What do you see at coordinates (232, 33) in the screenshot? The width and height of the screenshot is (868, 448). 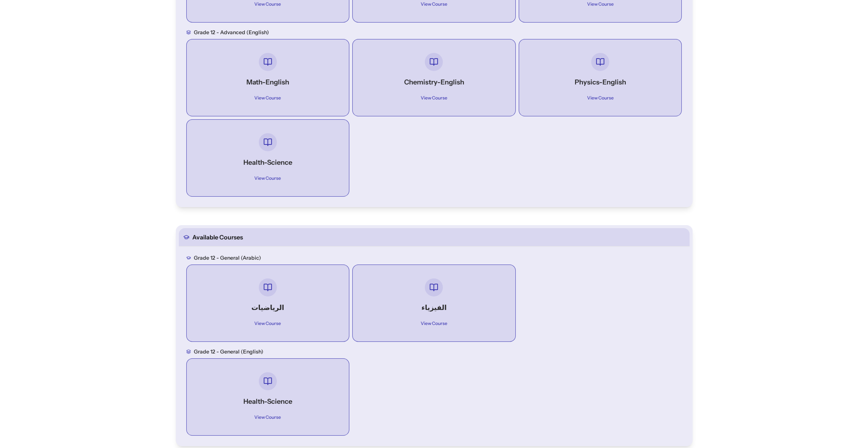 I see `h3: Grade 12 - advanced (English)` at bounding box center [232, 33].